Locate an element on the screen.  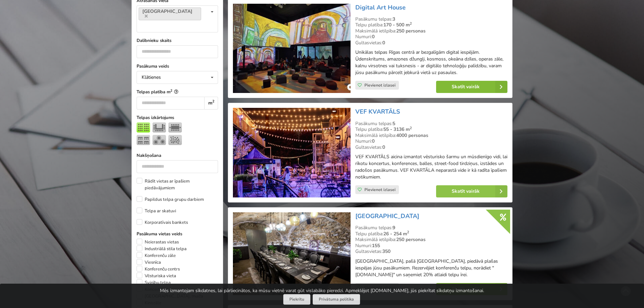
img: Pieņemšana is located at coordinates (175, 140).